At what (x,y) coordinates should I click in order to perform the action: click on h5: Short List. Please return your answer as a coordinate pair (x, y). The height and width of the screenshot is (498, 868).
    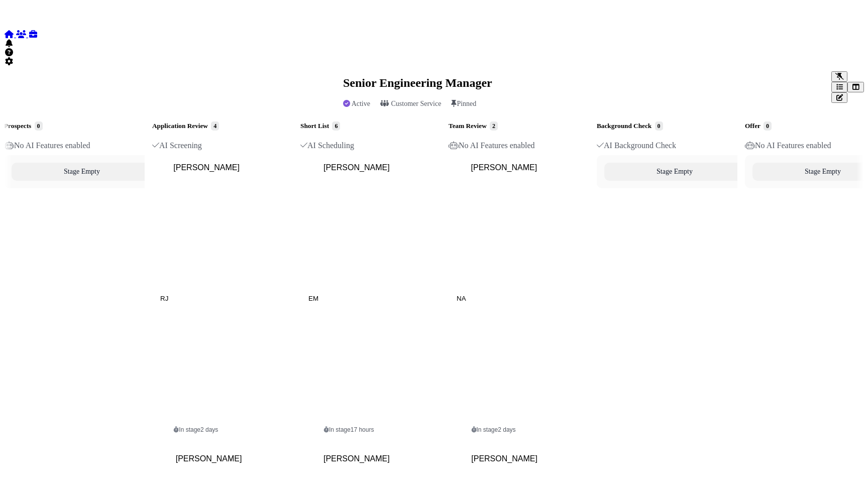
    Looking at the image, I should click on (327, 126).